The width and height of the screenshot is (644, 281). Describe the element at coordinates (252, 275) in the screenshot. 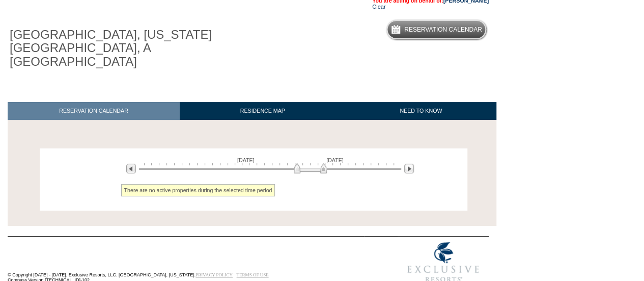

I see `a: TERMS OF USE` at that location.